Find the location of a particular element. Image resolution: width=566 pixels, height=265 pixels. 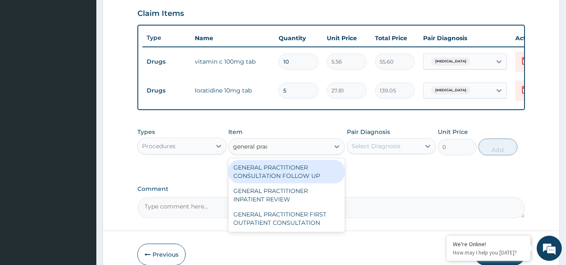

div: Chat with us now is located at coordinates (92, 52).